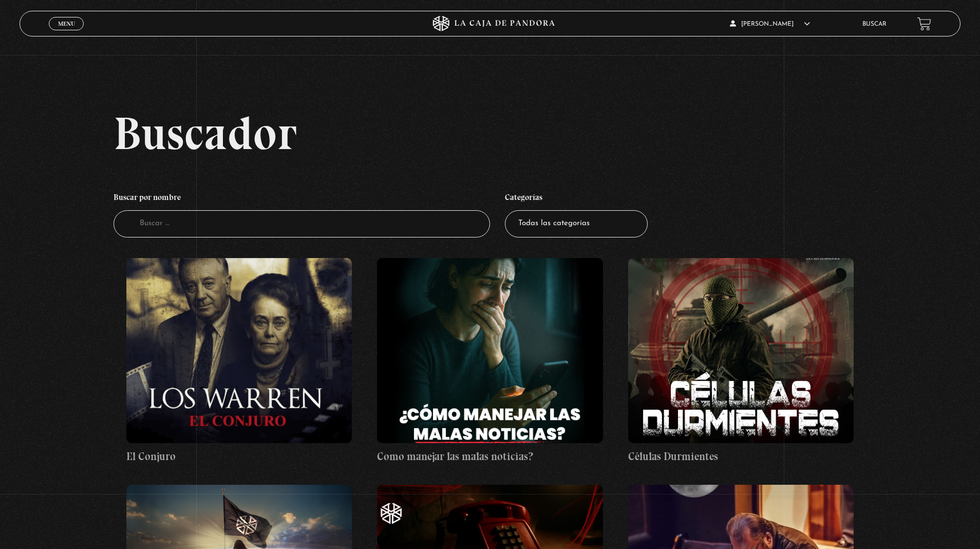 This screenshot has width=980, height=549. I want to click on a: Como manejar las malas noticias?, so click(490, 361).